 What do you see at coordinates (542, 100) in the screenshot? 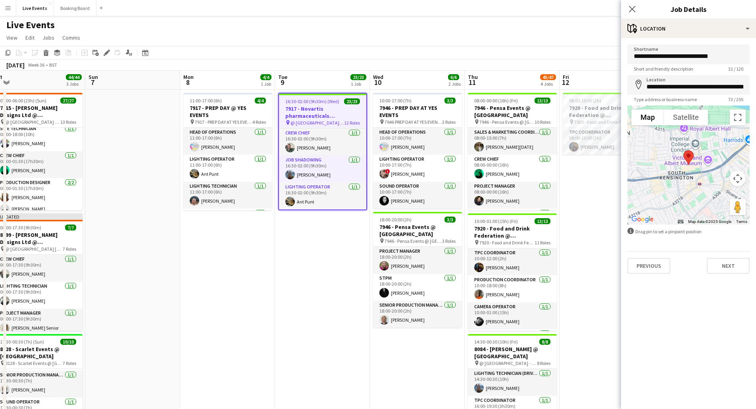
I see `span: 13/13` at bounding box center [542, 100].